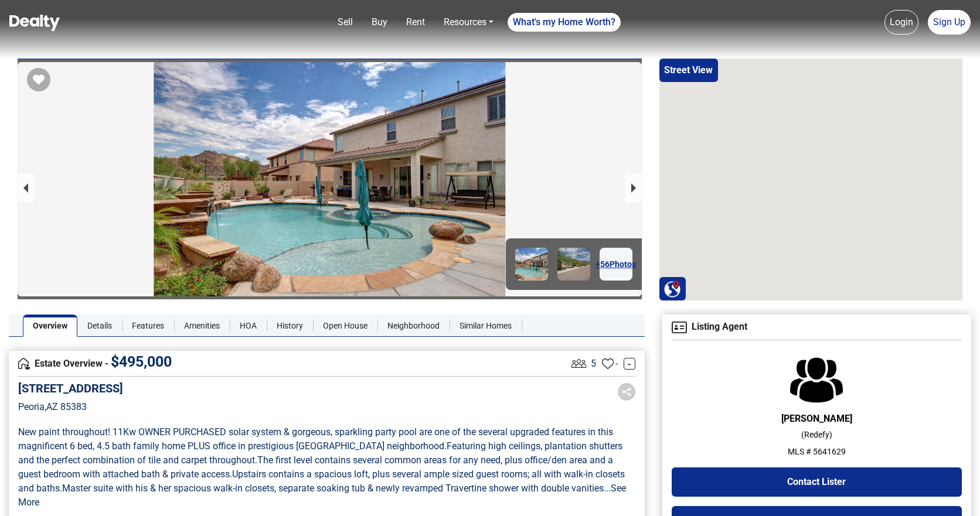 The image size is (980, 516). What do you see at coordinates (71, 407) in the screenshot?
I see `p: Peoria , AZ 85383` at bounding box center [71, 407].